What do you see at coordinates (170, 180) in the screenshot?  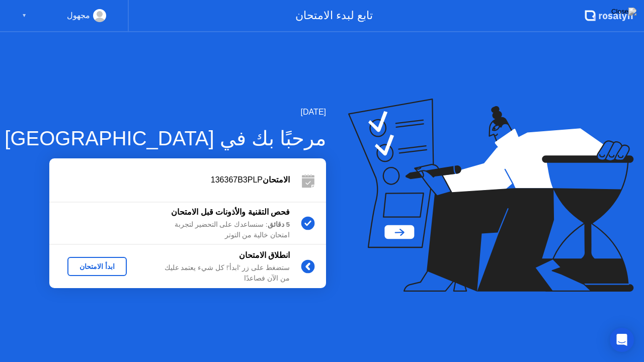 I see `div: 136367B3PLP` at bounding box center [170, 180].